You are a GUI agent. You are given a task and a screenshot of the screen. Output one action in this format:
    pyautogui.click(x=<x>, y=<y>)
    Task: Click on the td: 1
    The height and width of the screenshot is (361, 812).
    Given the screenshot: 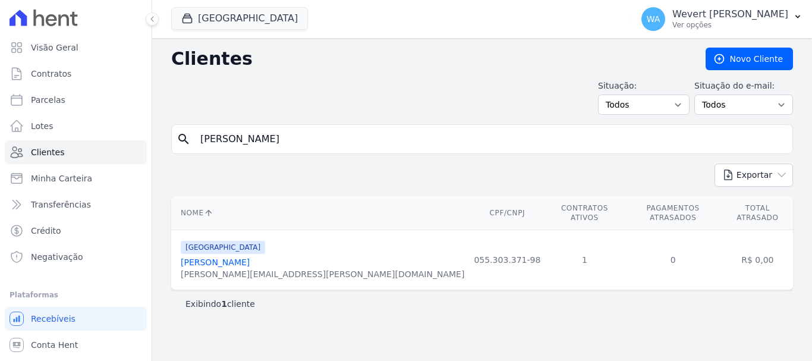 What is the action you would take?
    pyautogui.click(x=584, y=260)
    